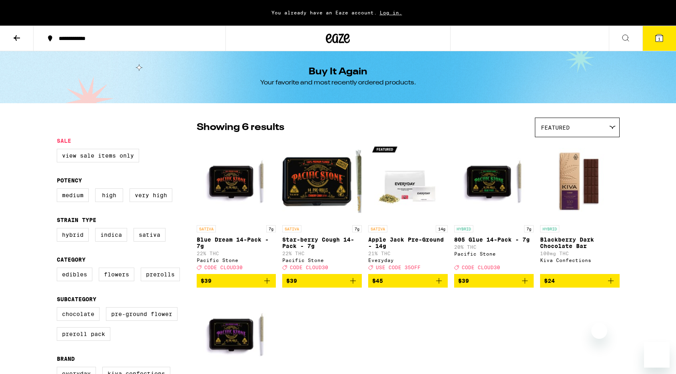 The width and height of the screenshot is (676, 374). What do you see at coordinates (236, 181) in the screenshot?
I see `img: Pacific Stone - Blue Dream 14-Pack - 7g` at bounding box center [236, 181].